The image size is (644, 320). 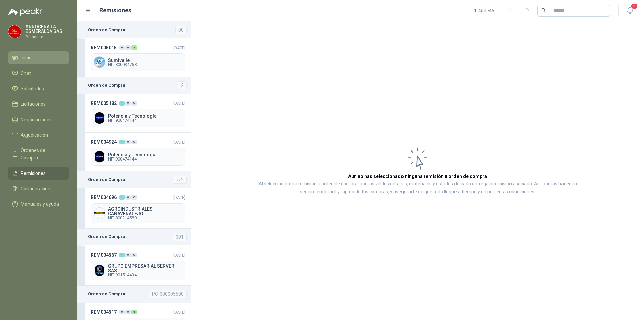 What do you see at coordinates (39, 119) in the screenshot?
I see `a: Negociaciones` at bounding box center [39, 119].